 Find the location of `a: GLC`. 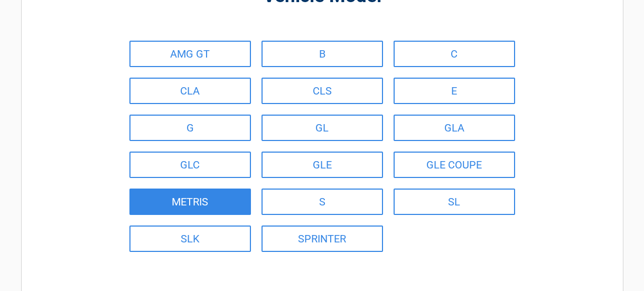

a: GLC is located at coordinates (190, 164).